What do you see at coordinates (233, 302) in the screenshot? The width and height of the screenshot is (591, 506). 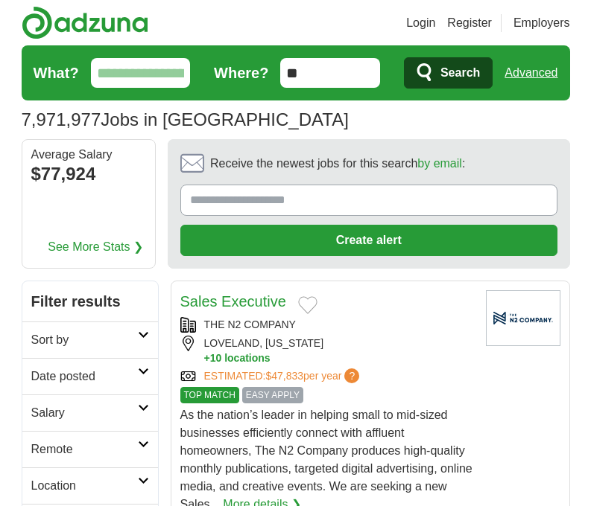 I see `a: Sales Executive` at bounding box center [233, 302].